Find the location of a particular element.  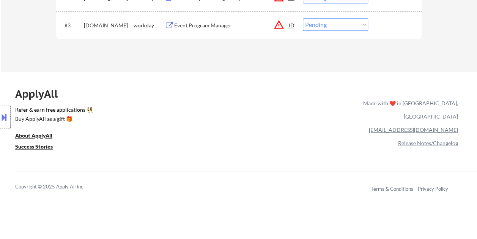

button: warning_amber is located at coordinates (279, 25).